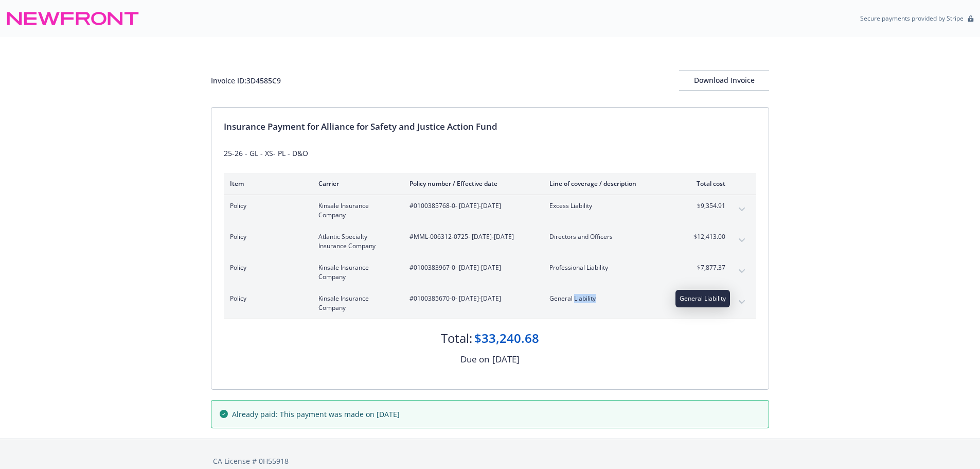 This screenshot has width=980, height=469. What do you see at coordinates (507, 338) in the screenshot?
I see `div: $33,240.68` at bounding box center [507, 338].